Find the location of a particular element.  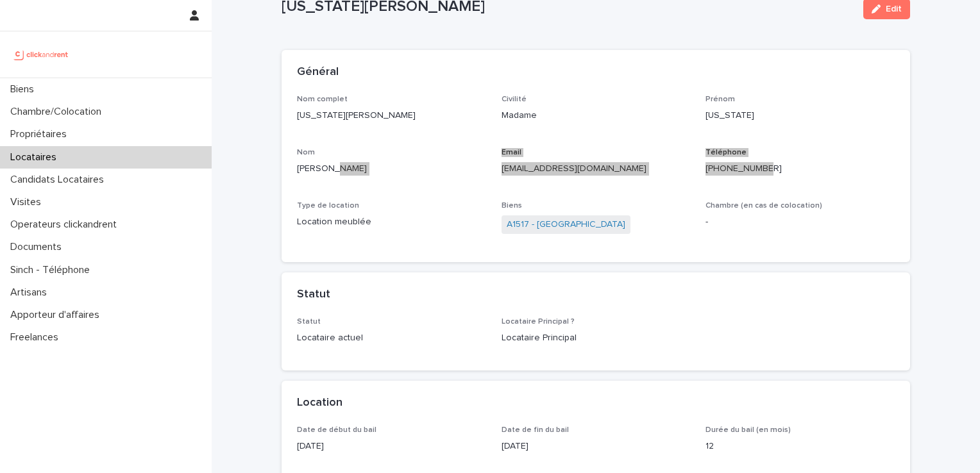

p: 12 is located at coordinates (800, 446).